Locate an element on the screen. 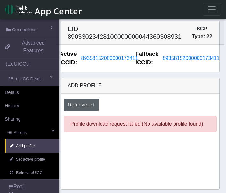 The width and height of the screenshot is (226, 193). span: Advanced Features is located at coordinates (33, 47).